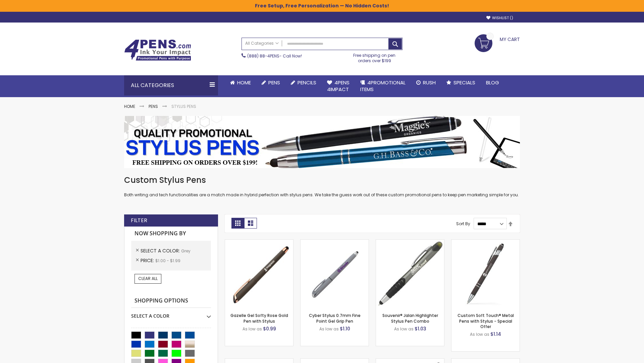 This screenshot has height=363, width=644. Describe the element at coordinates (410, 242) in the screenshot. I see `a: Souvenir® Jalan Highlighter Stylus Pen Combo-Grey` at that location.